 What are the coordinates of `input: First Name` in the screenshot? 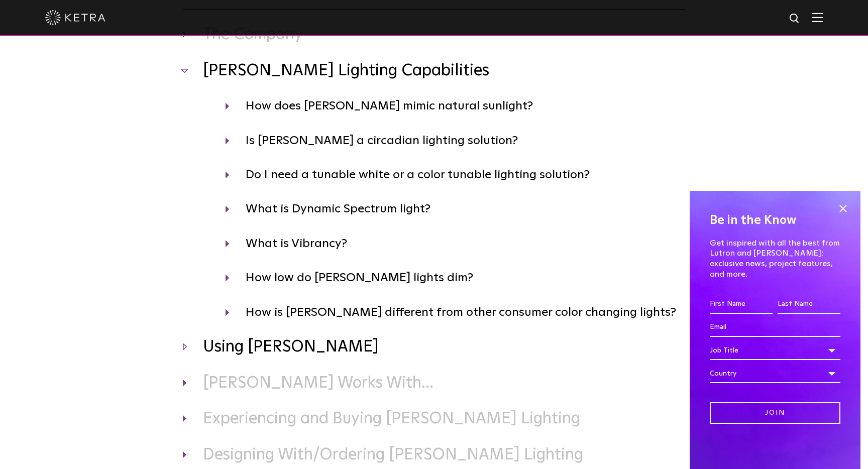 It's located at (741, 304).